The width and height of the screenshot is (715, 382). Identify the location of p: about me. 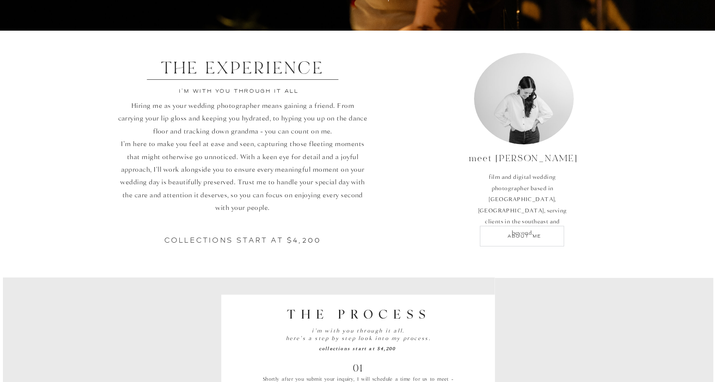
(525, 236).